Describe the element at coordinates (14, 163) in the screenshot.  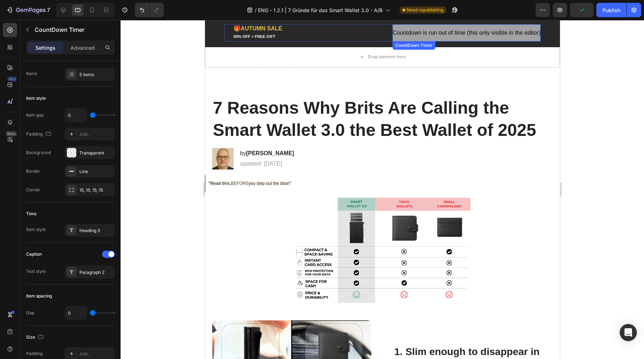
I see `strong: "Read this,` at that location.